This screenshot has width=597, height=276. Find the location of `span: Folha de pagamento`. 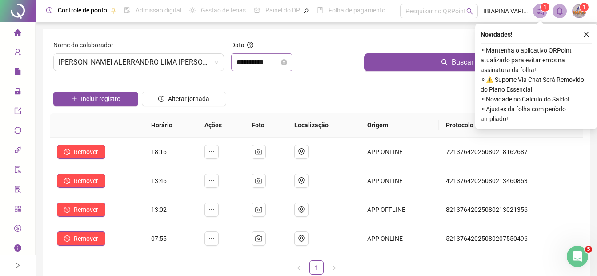

span: Folha de pagamento is located at coordinates (357, 10).